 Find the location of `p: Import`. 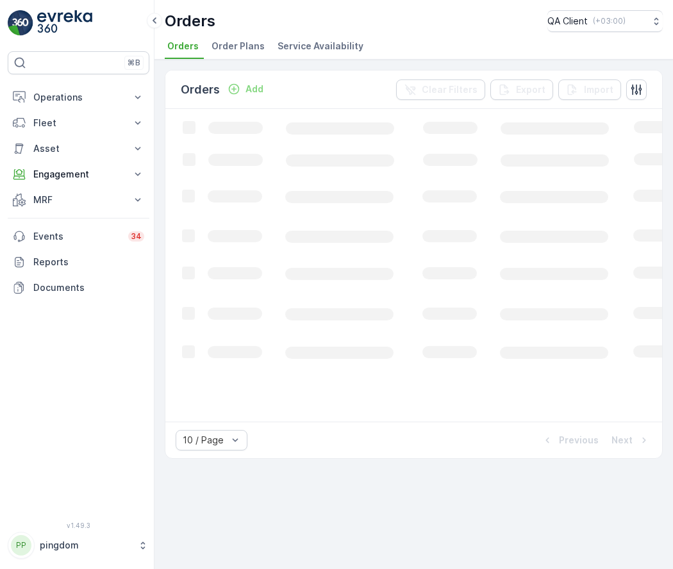

p: Import is located at coordinates (599, 90).